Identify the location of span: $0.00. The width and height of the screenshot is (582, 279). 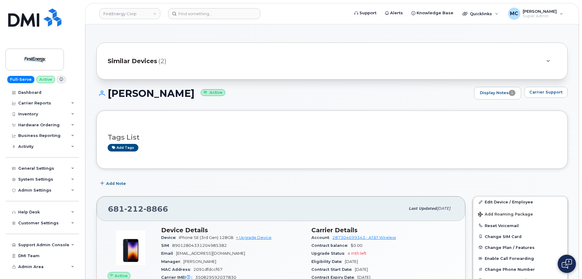
(356, 246).